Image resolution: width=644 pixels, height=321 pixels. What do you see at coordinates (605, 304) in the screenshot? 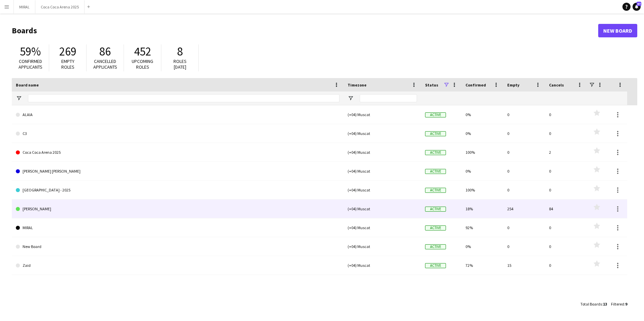
I see `span: 13` at bounding box center [605, 304].